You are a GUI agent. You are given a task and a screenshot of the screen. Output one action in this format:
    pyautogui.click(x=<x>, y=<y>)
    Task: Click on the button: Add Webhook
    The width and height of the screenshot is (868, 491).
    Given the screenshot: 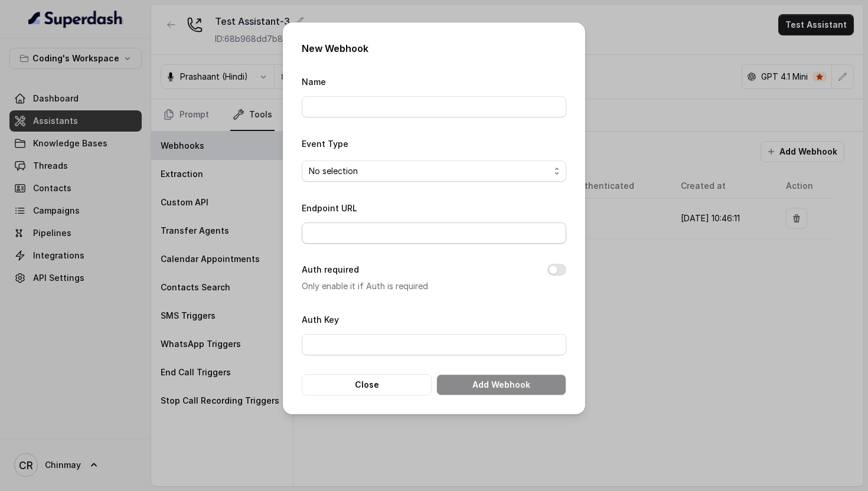 What is the action you would take?
    pyautogui.click(x=501, y=385)
    